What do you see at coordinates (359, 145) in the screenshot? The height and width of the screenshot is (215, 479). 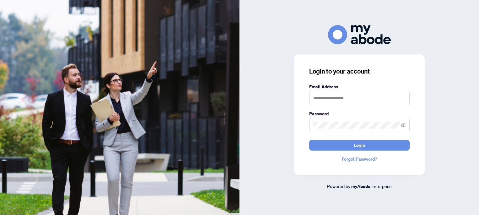 I see `span: Login` at bounding box center [359, 145].